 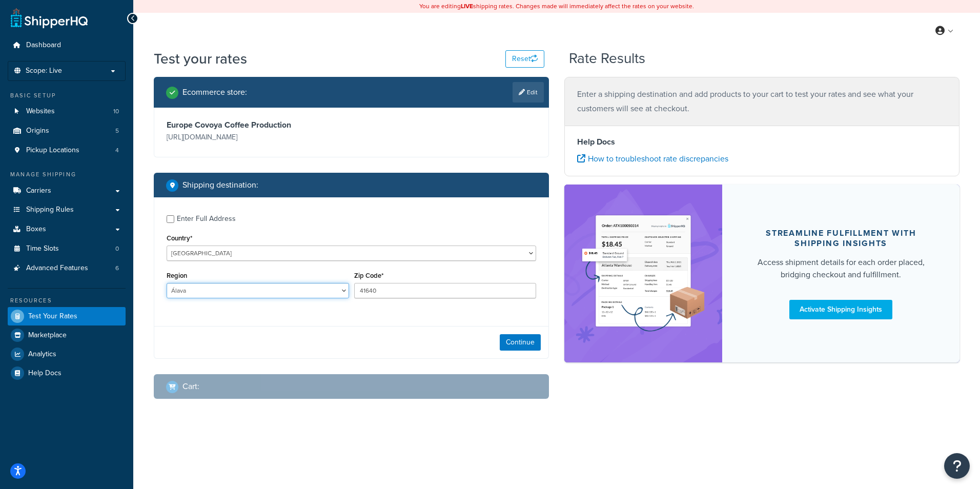 What do you see at coordinates (67, 316) in the screenshot?
I see `a: Test Your Rates` at bounding box center [67, 316].